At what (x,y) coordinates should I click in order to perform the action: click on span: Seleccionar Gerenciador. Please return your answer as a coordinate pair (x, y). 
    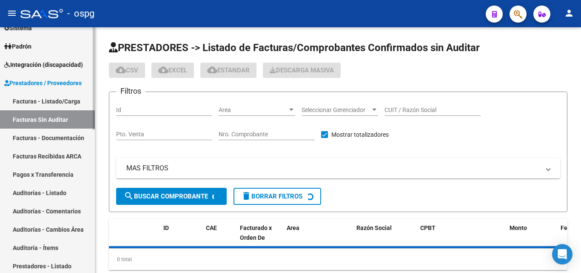
    Looking at the image, I should click on (336, 110).